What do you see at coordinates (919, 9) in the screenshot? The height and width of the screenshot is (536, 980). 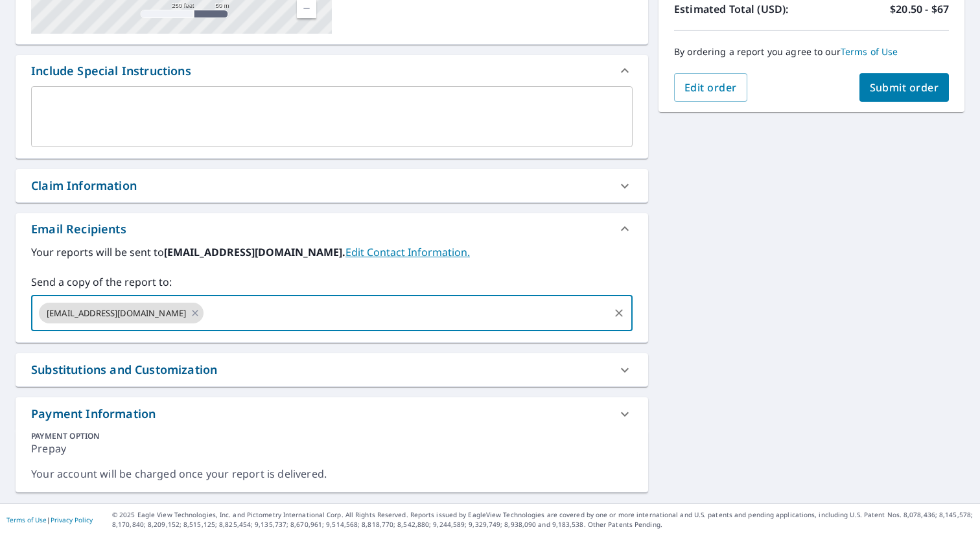 I see `p: $20.50 - $67` at bounding box center [919, 9].